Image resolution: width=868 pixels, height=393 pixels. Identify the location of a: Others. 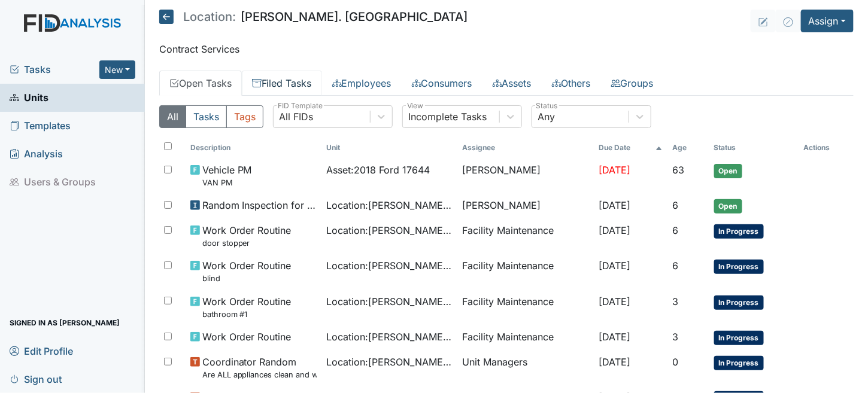
(571, 83).